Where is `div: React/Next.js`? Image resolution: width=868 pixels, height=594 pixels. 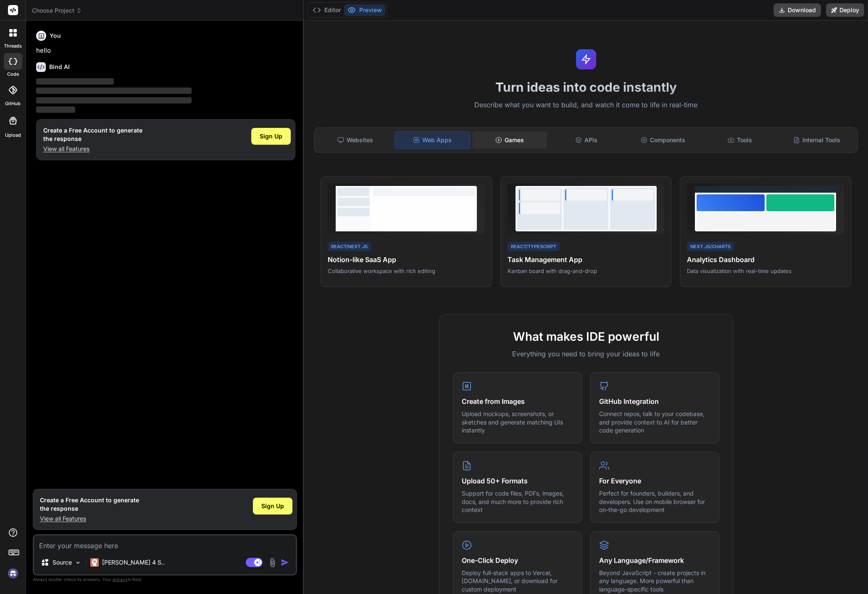
div: React/Next.js is located at coordinates (350, 247).